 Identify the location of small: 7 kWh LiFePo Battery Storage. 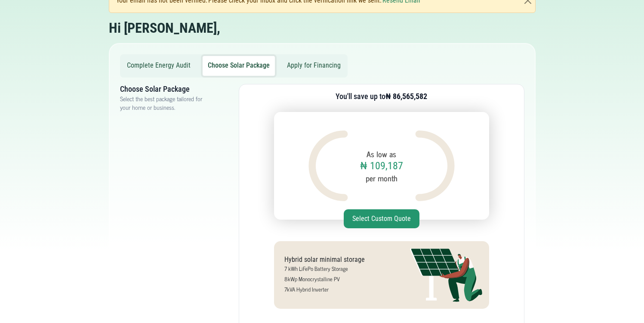
(316, 268).